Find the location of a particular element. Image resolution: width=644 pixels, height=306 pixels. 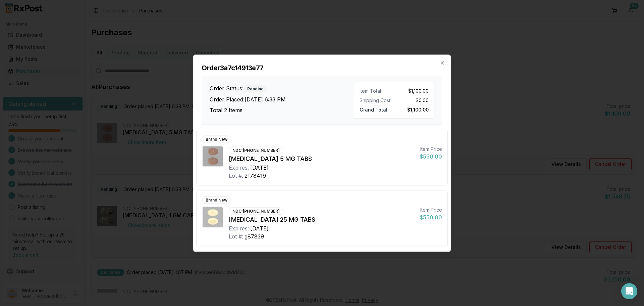

h2: Order 3a7c14913e77 is located at coordinates (322, 67).